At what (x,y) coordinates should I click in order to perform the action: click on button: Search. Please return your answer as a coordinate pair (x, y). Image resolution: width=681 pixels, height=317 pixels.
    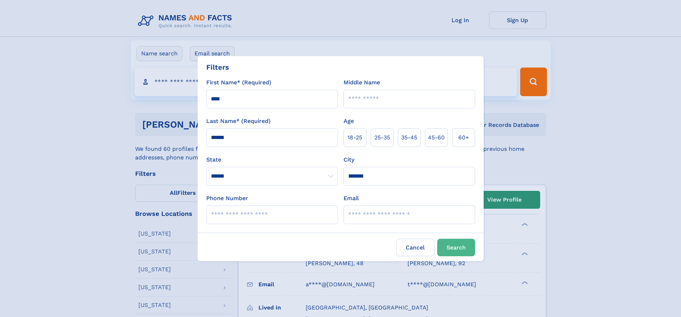
    Looking at the image, I should click on (456, 247).